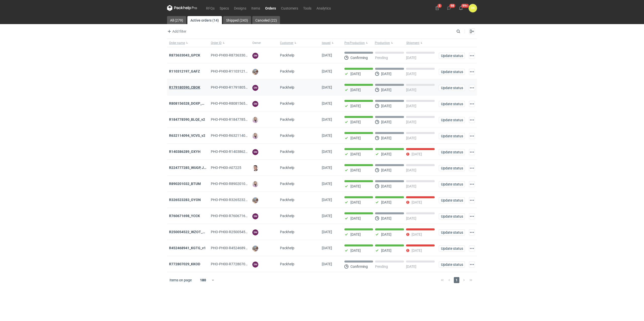  Describe the element at coordinates (235, 200) in the screenshot. I see `span: PHO-PH00-R326523283_OYON` at that location.